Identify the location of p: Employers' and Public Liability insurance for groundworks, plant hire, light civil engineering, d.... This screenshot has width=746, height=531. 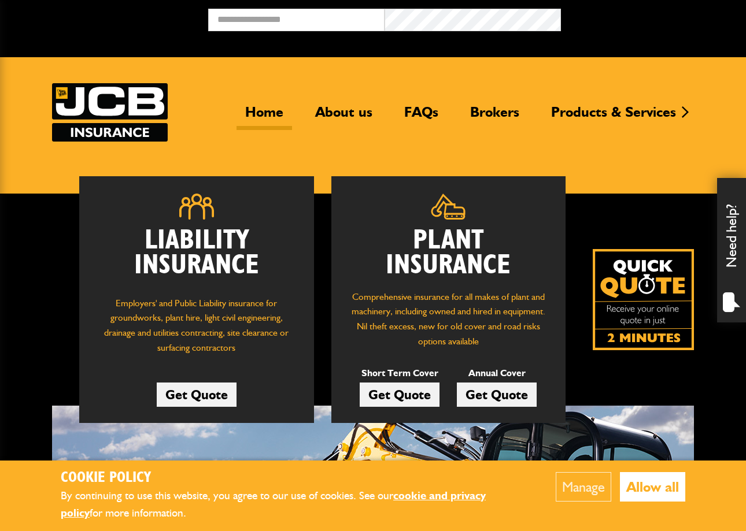
(197, 328).